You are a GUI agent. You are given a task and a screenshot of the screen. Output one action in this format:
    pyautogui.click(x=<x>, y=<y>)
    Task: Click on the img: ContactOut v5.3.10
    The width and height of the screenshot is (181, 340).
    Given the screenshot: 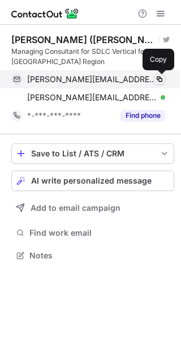 What is the action you would take?
    pyautogui.click(x=45, y=14)
    